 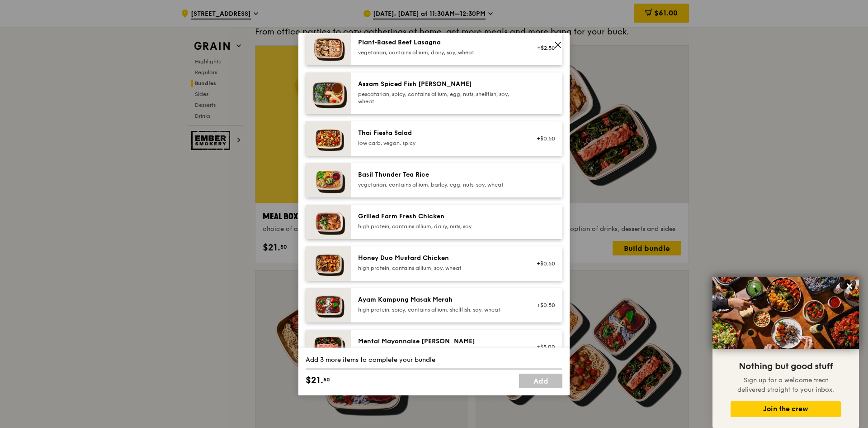 I want to click on img: daily_normal_Assam_Spiced_Fish_Curry__Horizontal_.jpg, so click(x=328, y=93).